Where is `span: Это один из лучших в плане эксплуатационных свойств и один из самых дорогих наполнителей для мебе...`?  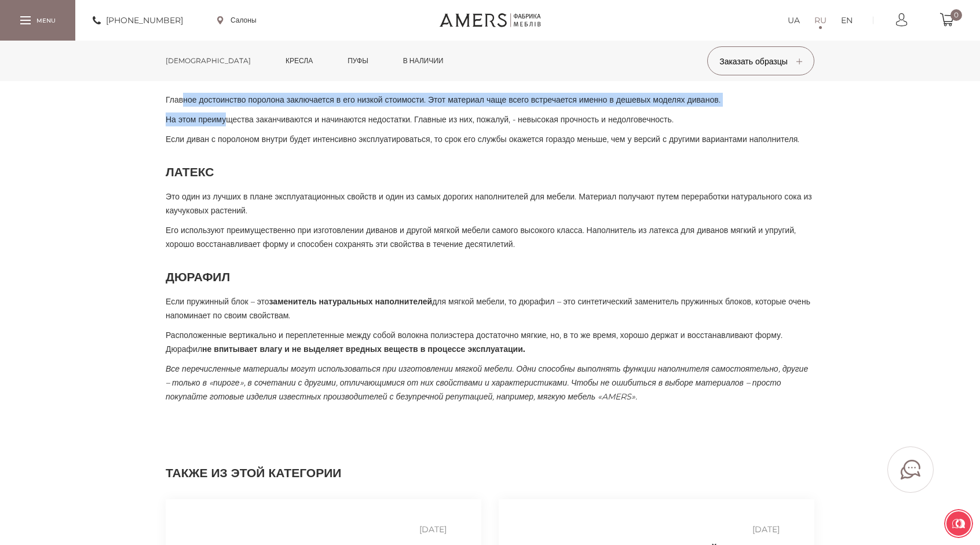
span: Это один из лучших в плане эксплуатационных свойств и один из самых дорогих наполнителей для мебе... is located at coordinates (489, 203).